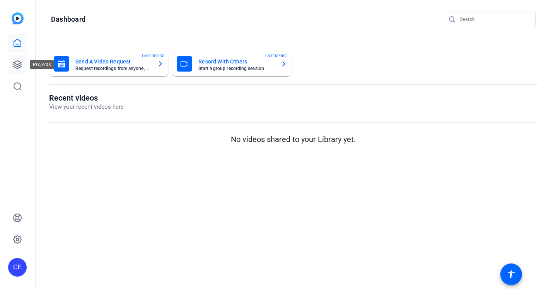  What do you see at coordinates (109, 64) in the screenshot?
I see `button: Send A Video RequestRequest recordings from anyone, anywhereENTERPRISE` at bounding box center [109, 64].